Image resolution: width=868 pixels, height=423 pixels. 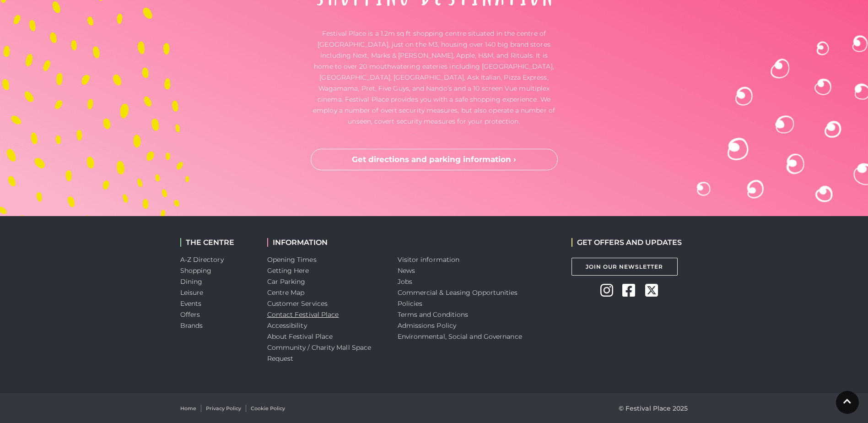 What do you see at coordinates (223, 409) in the screenshot?
I see `a: Privacy Policy` at bounding box center [223, 409].